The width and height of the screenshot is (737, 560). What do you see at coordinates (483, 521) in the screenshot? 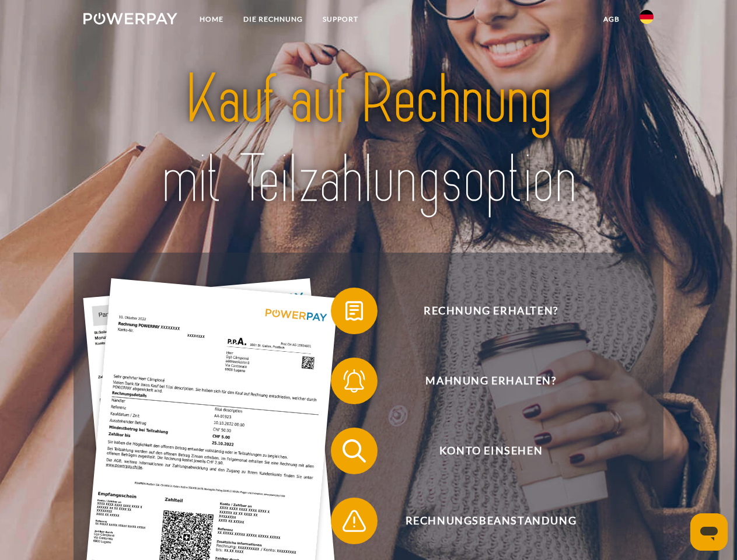
I see `a: Rechnungsbeanstandung` at bounding box center [483, 521].